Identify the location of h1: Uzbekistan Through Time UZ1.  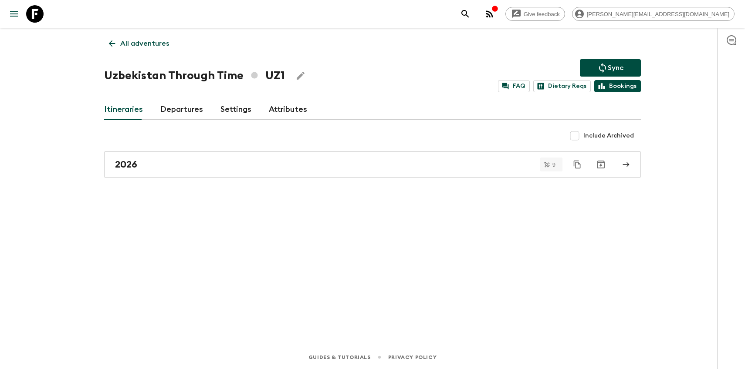
(194, 76).